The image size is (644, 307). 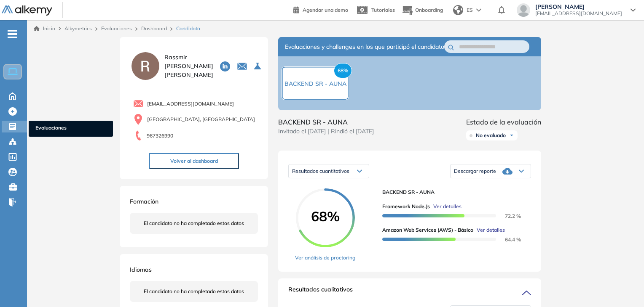 I want to click on span: Resultados cualitativos, so click(x=320, y=292).